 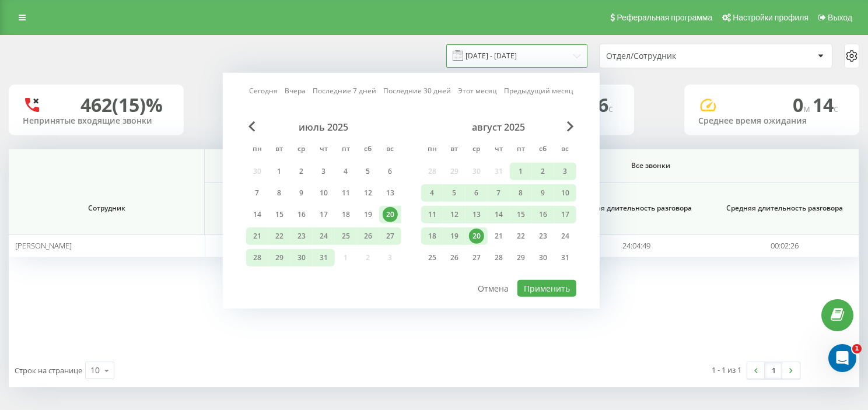 What do you see at coordinates (499, 214) in the screenshot?
I see `div: 14` at bounding box center [499, 214].